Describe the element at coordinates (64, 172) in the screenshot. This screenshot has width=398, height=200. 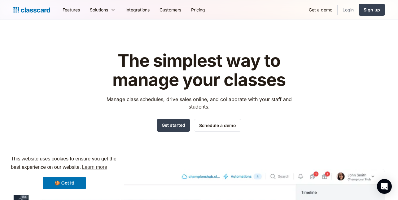
I see `div: cookieconsent` at that location.